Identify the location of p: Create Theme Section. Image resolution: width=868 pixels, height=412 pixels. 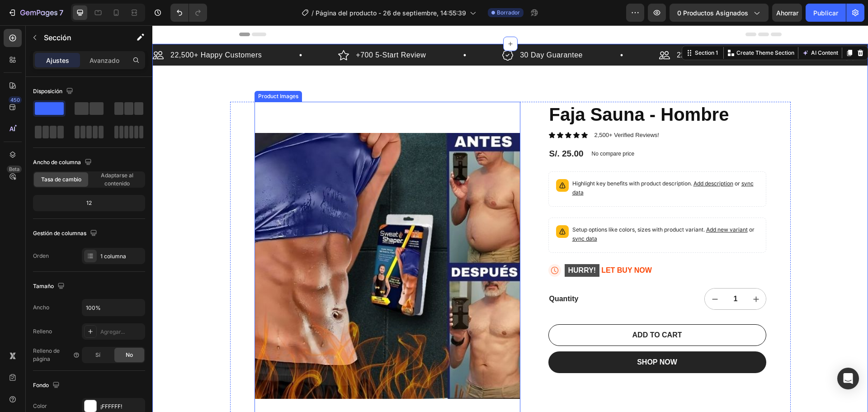
(613, 28).